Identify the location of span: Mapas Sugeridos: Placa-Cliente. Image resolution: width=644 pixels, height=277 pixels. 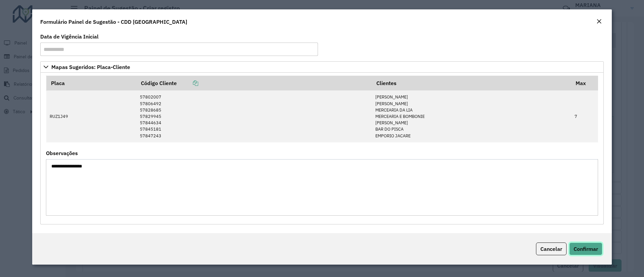
(91, 67).